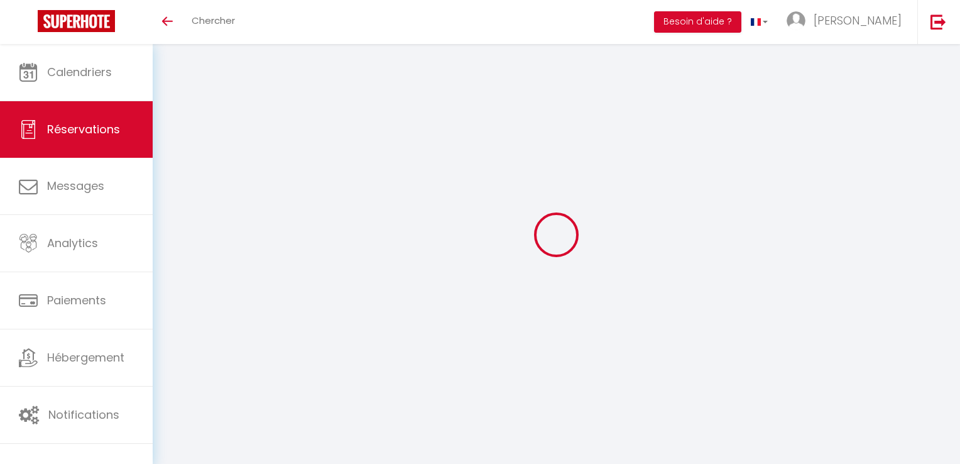 The image size is (960, 464). What do you see at coordinates (213, 20) in the screenshot?
I see `span: Chercher` at bounding box center [213, 20].